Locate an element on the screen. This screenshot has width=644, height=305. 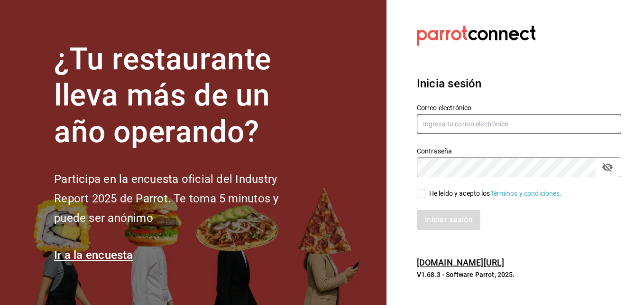
h3: Inicia sesión is located at coordinates (519, 84).